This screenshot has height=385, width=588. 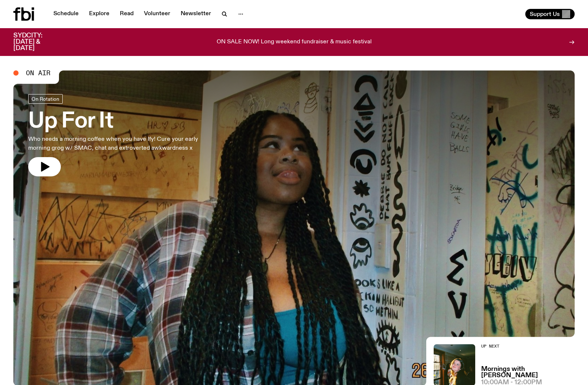 What do you see at coordinates (294, 43) in the screenshot?
I see `p: ON SALE NOW! Long weekend fundraiser & music festival` at bounding box center [294, 43].